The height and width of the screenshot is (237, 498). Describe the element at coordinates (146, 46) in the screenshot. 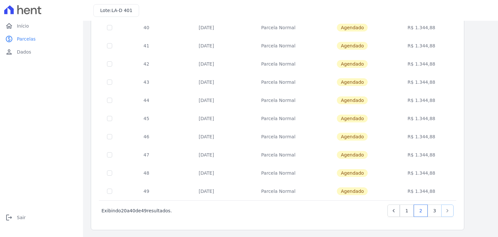

I see `td: 41` at that location.